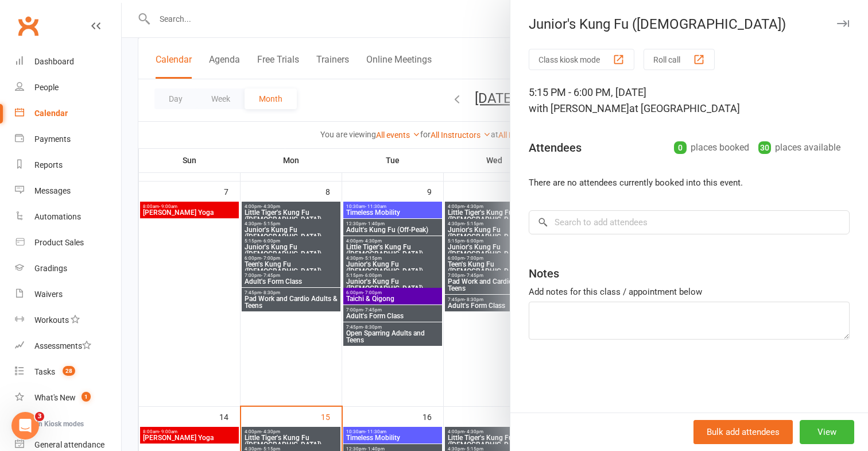 The height and width of the screenshot is (451, 868). Describe the element at coordinates (799, 148) in the screenshot. I see `div: places available` at that location.